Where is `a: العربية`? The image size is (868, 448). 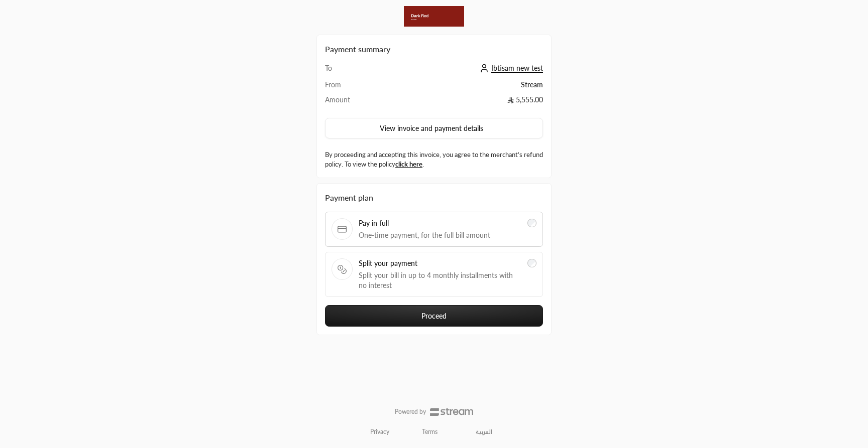
a: العربية is located at coordinates (484, 432).